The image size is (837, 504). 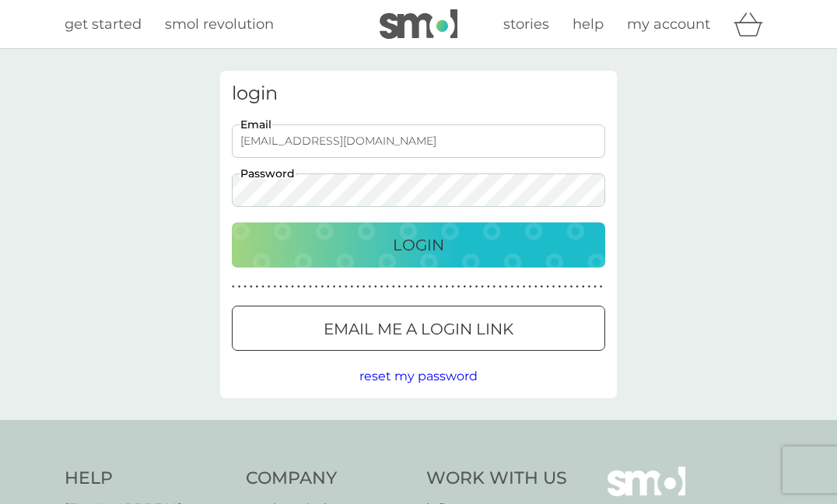 What do you see at coordinates (418, 245) in the screenshot?
I see `button: Login` at bounding box center [418, 245].